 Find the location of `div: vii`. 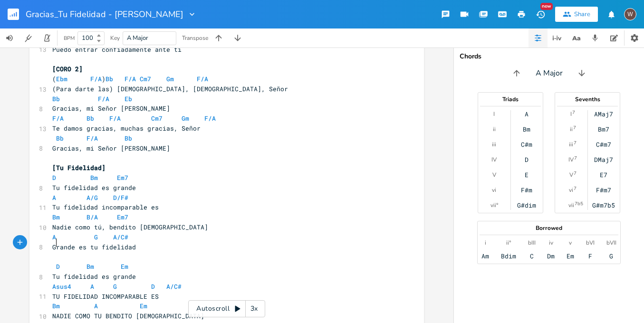

div: vii is located at coordinates (571, 205).